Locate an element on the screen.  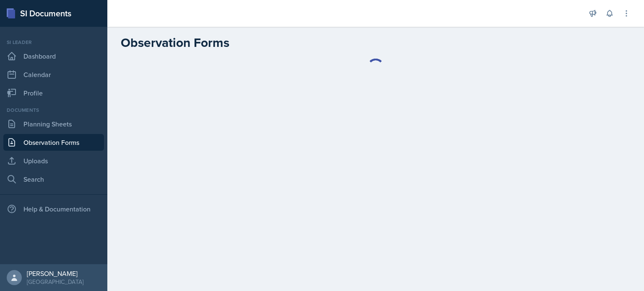
div: Si leader is located at coordinates (53, 42).